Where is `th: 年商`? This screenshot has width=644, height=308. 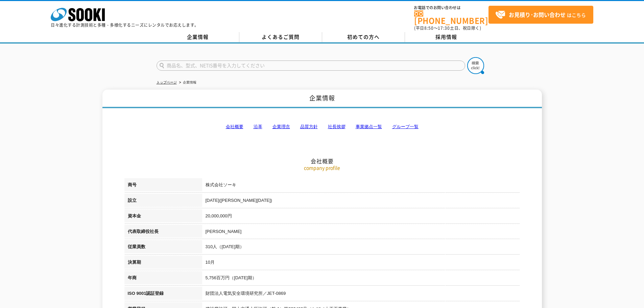 th: 年商 is located at coordinates (163, 279).